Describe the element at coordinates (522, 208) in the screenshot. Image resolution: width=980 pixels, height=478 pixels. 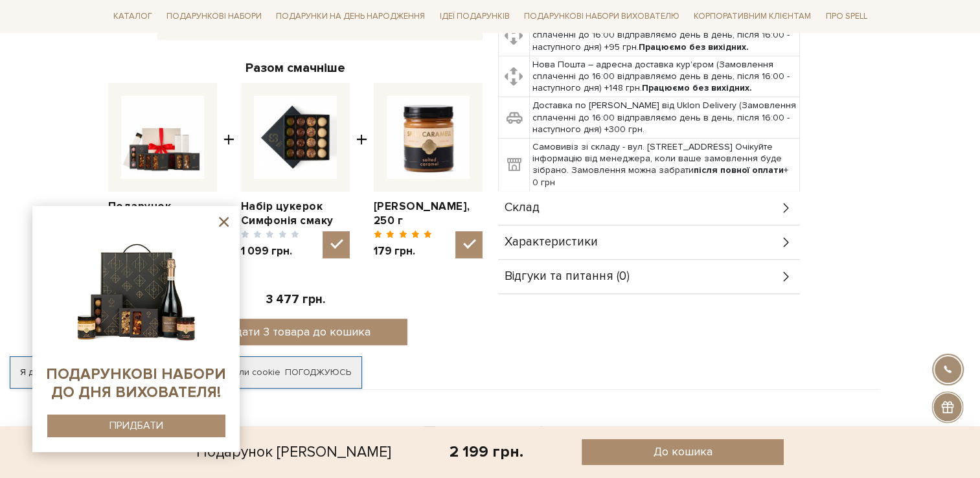
I see `span: Склад` at that location.